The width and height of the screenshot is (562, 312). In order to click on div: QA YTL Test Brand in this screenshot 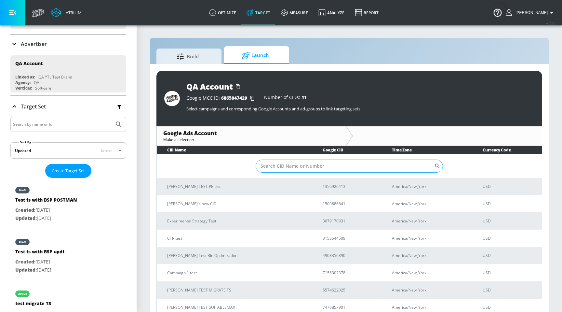, I will do `click(55, 77)`.